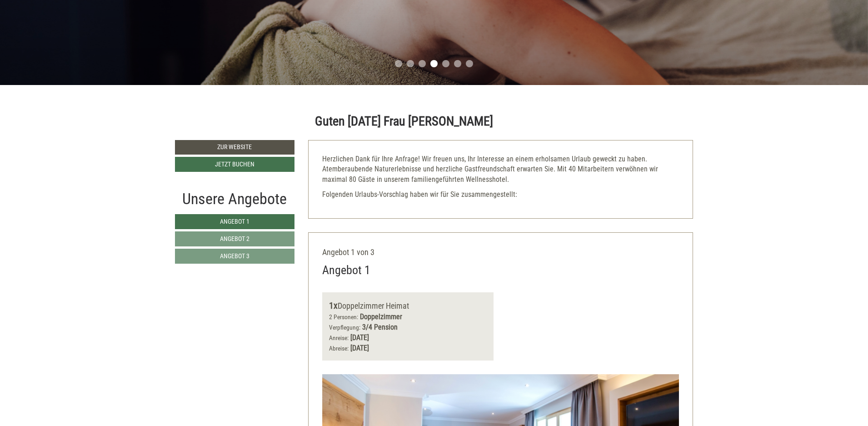 Image resolution: width=868 pixels, height=426 pixels. What do you see at coordinates (346, 270) in the screenshot?
I see `div: Angebot 1` at bounding box center [346, 270].